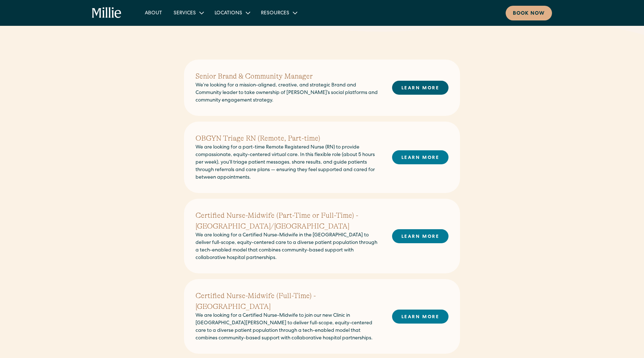 Image resolution: width=644 pixels, height=358 pixels. Describe the element at coordinates (288, 76) in the screenshot. I see `h2: Senior Brand & Community Manager` at that location.